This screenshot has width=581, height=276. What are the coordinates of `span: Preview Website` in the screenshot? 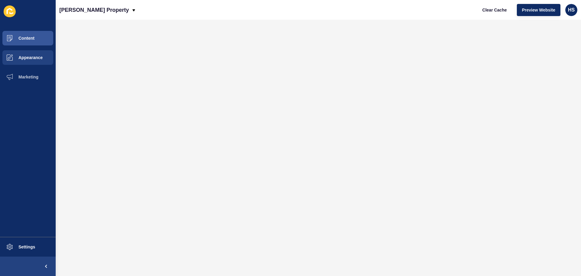 It's located at (539, 10).